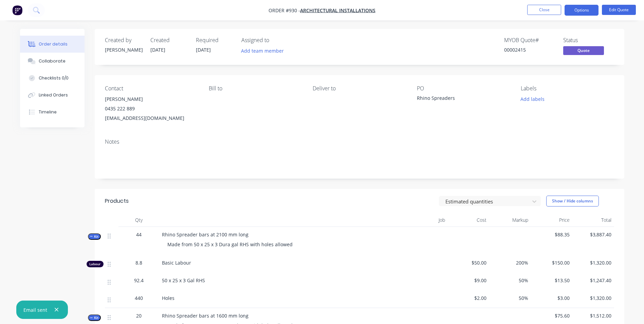 Image resolution: width=644 pixels, height=324 pixels. I want to click on button: Timeline, so click(52, 112).